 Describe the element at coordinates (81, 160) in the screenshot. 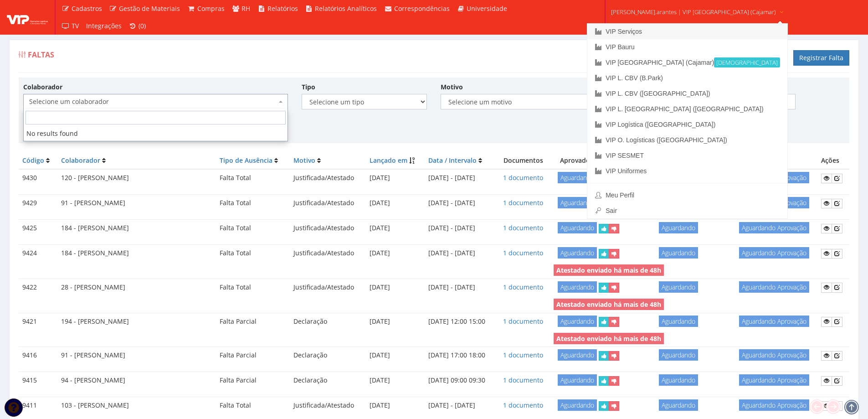

I see `a: Colaborador` at that location.